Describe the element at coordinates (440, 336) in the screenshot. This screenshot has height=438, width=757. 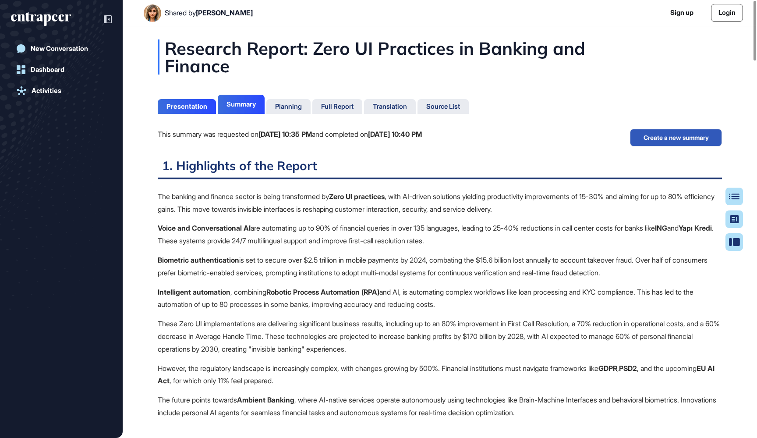
I see `p: These Zero UI implementations are delivering significant business results, including up to an 80%...` at that location.